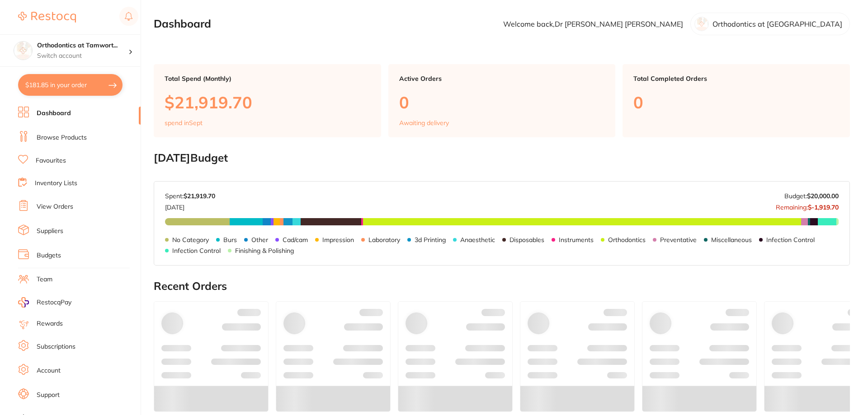 Image resolution: width=868 pixels, height=415 pixels. Describe the element at coordinates (264, 251) in the screenshot. I see `p: Finishing & Polishing` at that location.